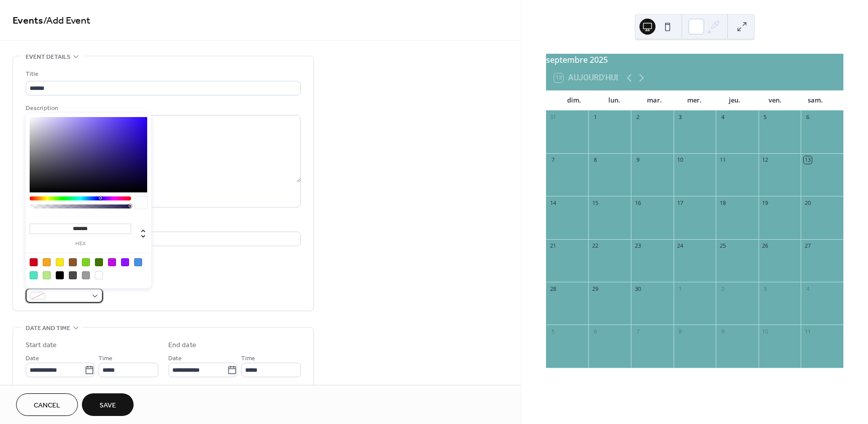  What do you see at coordinates (162, 108) in the screenshot?
I see `div: Description` at bounding box center [162, 108].